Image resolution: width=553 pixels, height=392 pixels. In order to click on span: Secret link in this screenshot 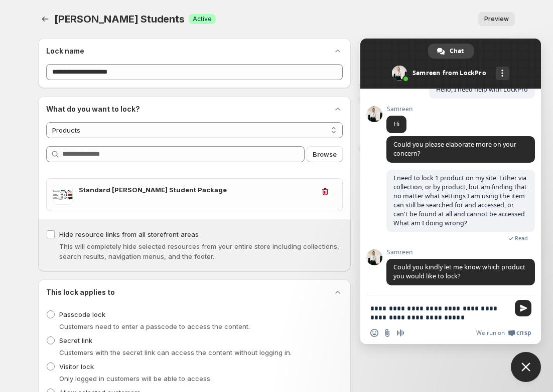, I will do `click(76, 341)`.